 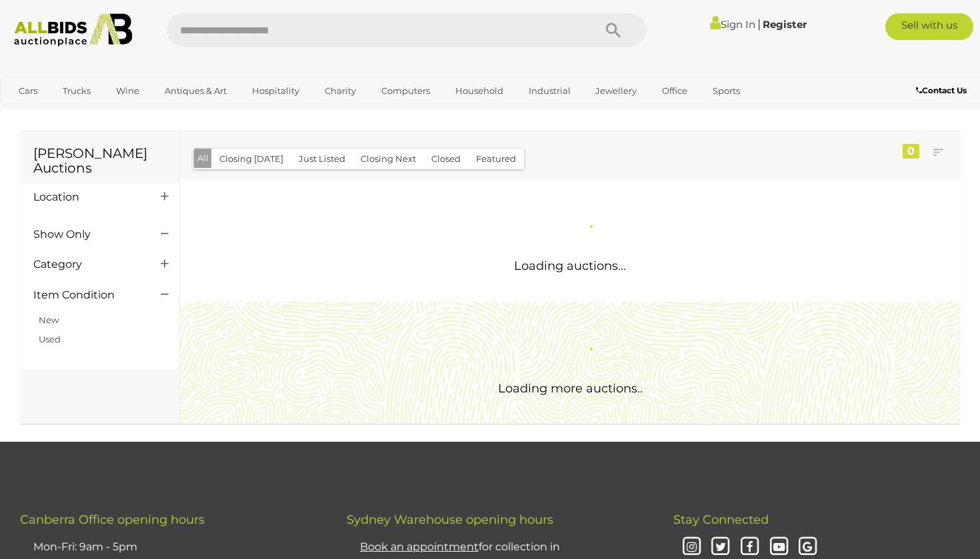 I want to click on button: Featured, so click(x=496, y=159).